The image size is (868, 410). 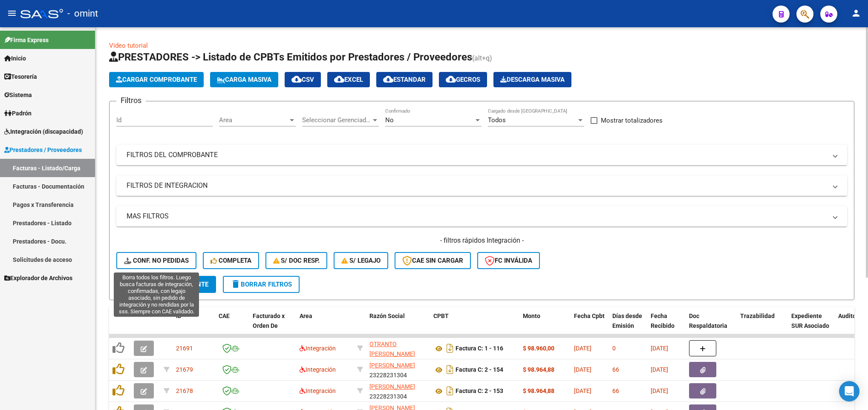 What do you see at coordinates (302, 80) in the screenshot?
I see `span: CSV` at bounding box center [302, 80].